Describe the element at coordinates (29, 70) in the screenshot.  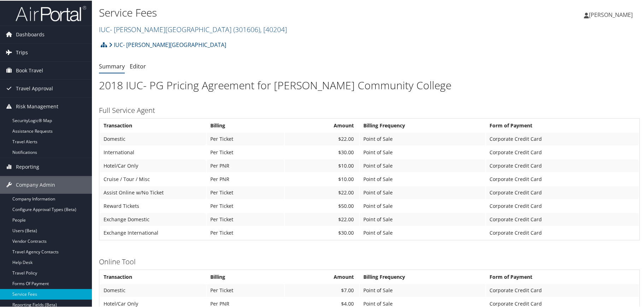
I see `span: Book Travel` at that location.